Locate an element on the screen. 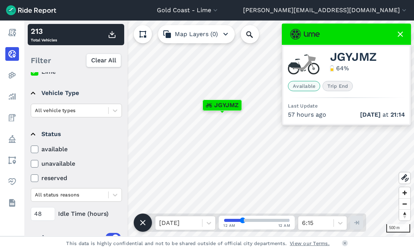 Image resolution: width=414 pixels, height=250 pixels. label: available is located at coordinates (76, 149).